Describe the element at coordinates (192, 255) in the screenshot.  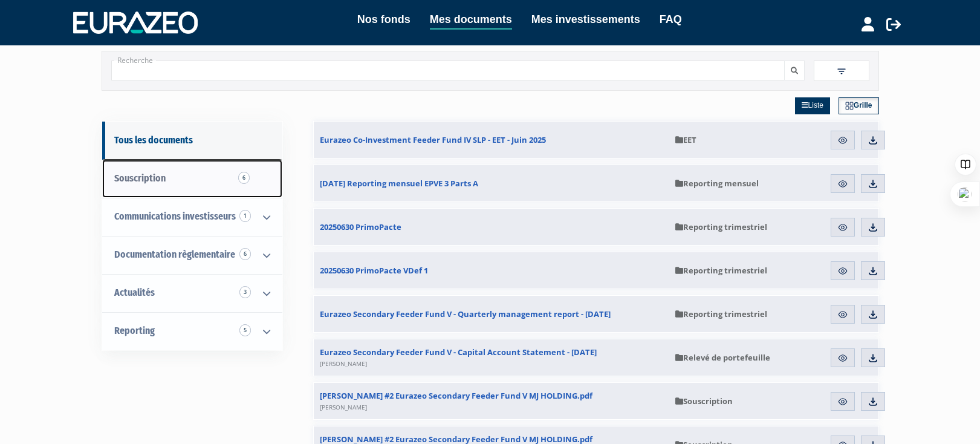
I see `a: Documentation règlementaire 6` at that location.